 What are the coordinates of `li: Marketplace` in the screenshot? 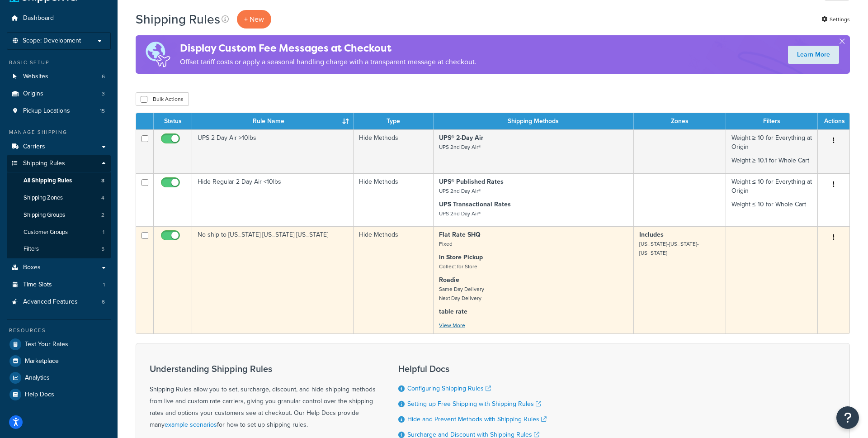 It's located at (59, 361).